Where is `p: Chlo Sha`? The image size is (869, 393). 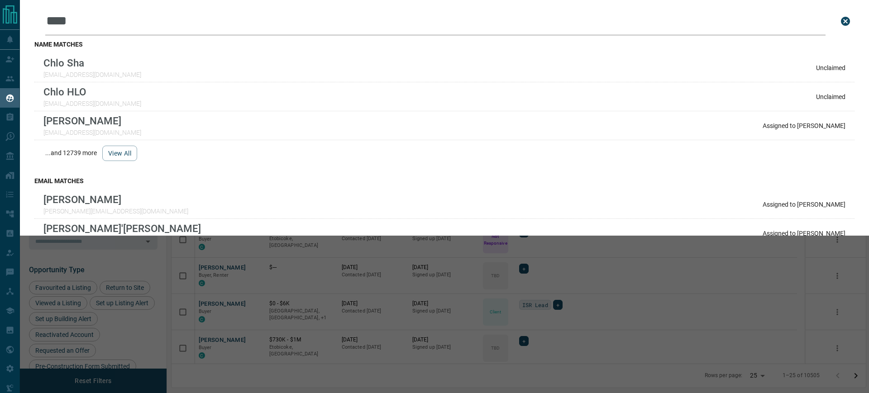 p: Chlo Sha is located at coordinates (92, 63).